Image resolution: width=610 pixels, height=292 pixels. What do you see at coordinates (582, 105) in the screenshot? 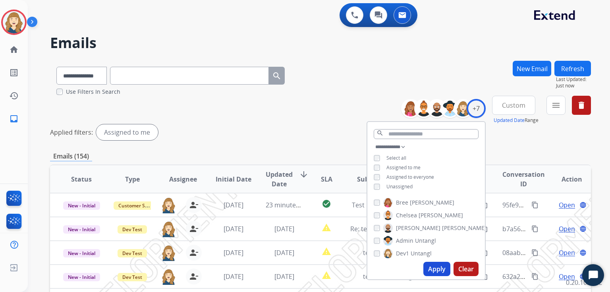
I see `mat-icon: delete` at bounding box center [582, 105].